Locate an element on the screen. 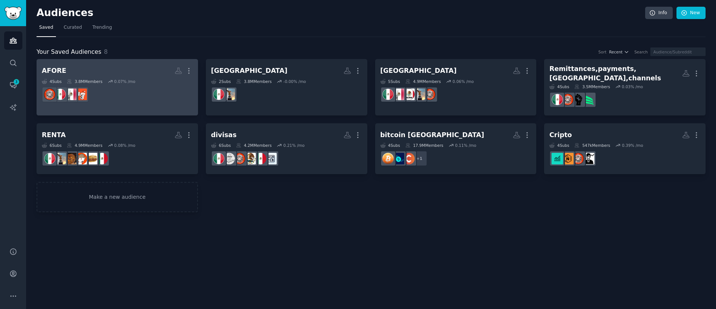 The height and width of the screenshot is (309, 716). div: -0.00 % /mo is located at coordinates (295, 81).